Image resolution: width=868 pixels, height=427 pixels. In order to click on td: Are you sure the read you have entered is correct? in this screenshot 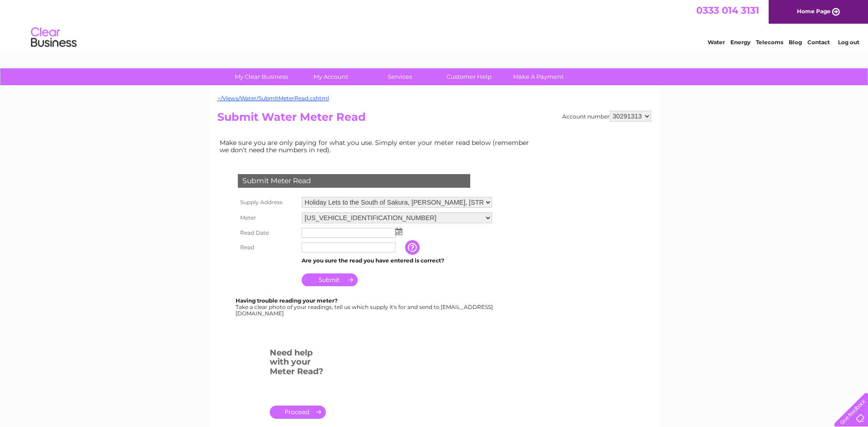, I will do `click(397, 261)`.